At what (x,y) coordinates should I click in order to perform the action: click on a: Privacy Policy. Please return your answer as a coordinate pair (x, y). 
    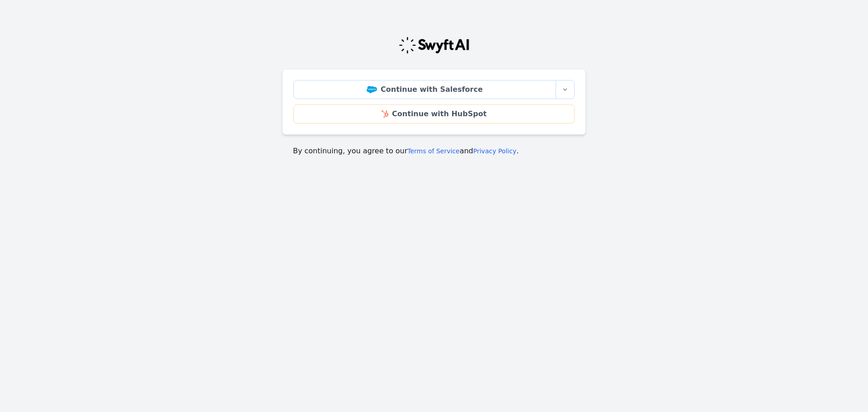
    Looking at the image, I should click on (494, 151).